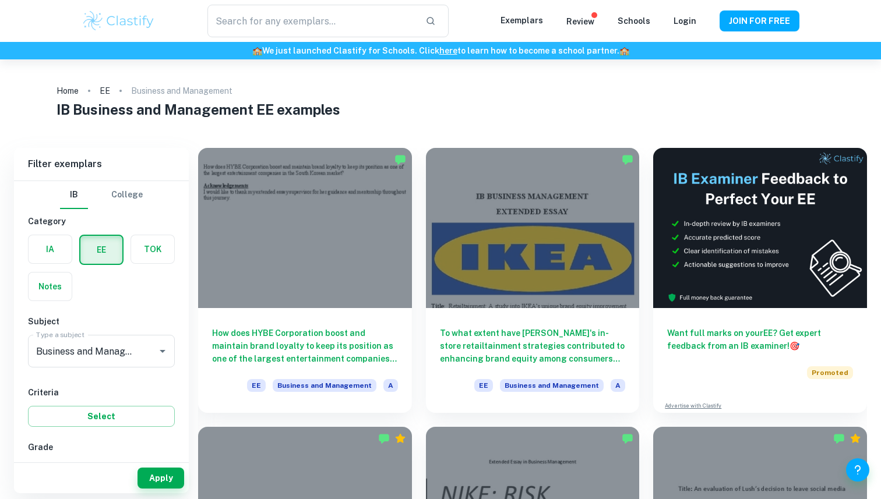  What do you see at coordinates (101, 221) in the screenshot?
I see `h6: Category` at bounding box center [101, 221].